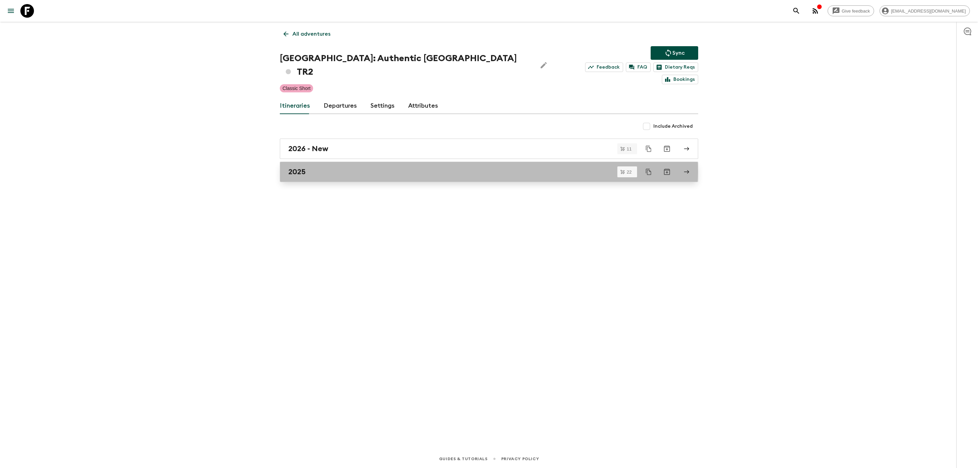  What do you see at coordinates (489, 172) in the screenshot?
I see `a: 2025` at bounding box center [489, 172].